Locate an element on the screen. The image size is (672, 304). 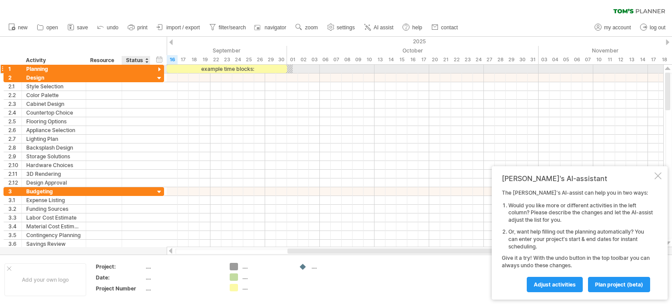
a: open is located at coordinates (48, 28).